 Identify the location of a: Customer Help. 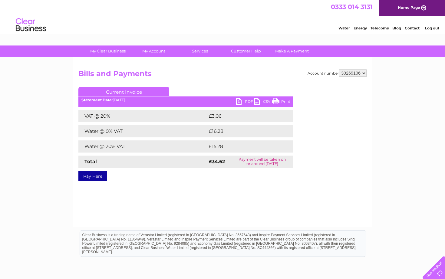
(246, 51).